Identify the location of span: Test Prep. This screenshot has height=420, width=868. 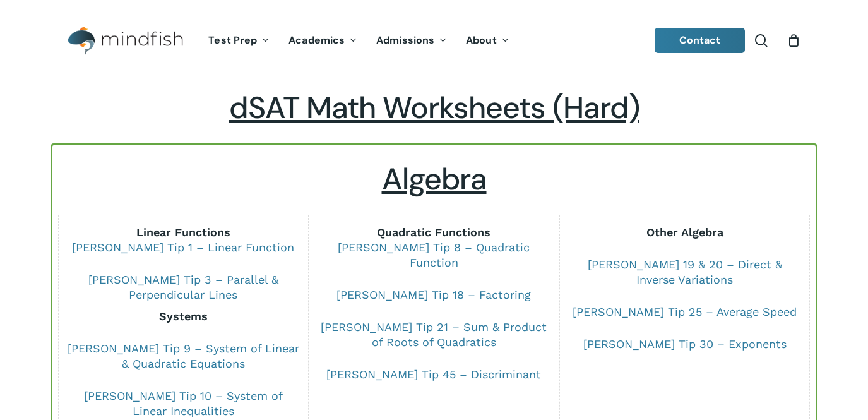
(232, 40).